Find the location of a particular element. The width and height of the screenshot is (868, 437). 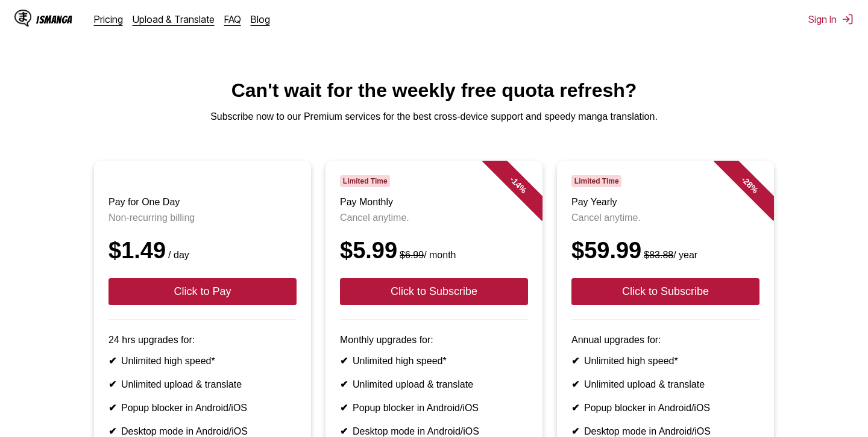

a: FAQ is located at coordinates (232, 20).